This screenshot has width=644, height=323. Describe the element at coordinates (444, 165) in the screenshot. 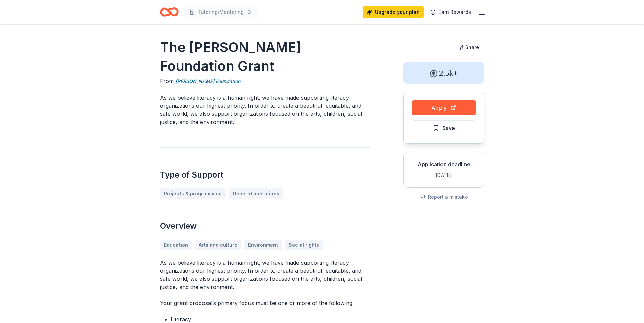

I see `div: Application deadline` at that location.